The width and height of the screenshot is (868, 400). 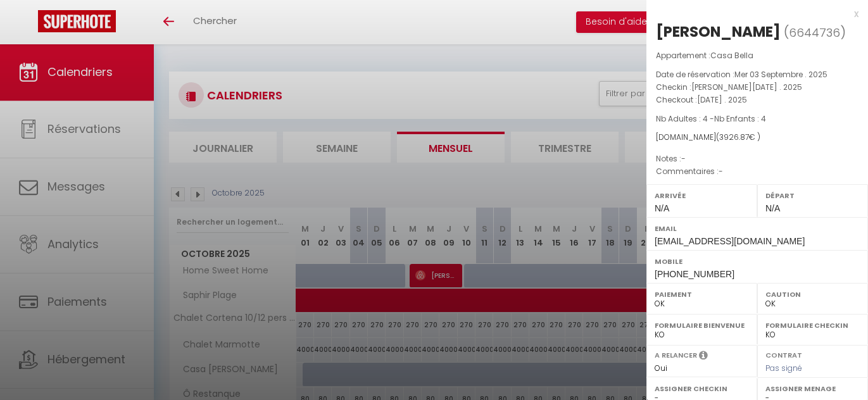 What do you see at coordinates (784, 367) in the screenshot?
I see `span: Pas signé` at bounding box center [784, 367].